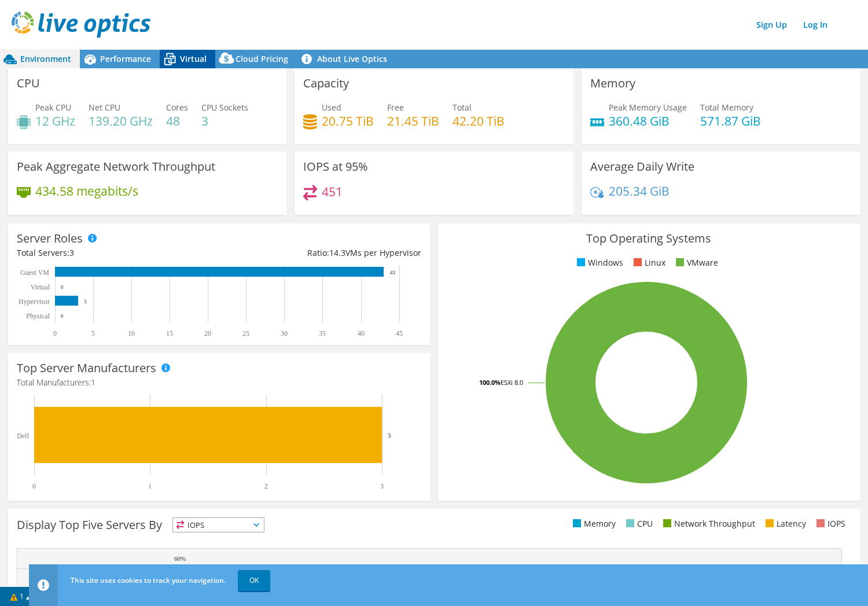  I want to click on h4: Total Manufacturers:, so click(219, 383).